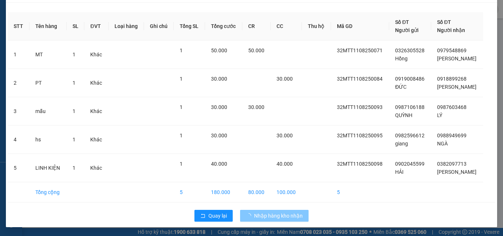  What do you see at coordinates (48, 26) in the screenshot?
I see `th: Tên hàng` at bounding box center [48, 26].